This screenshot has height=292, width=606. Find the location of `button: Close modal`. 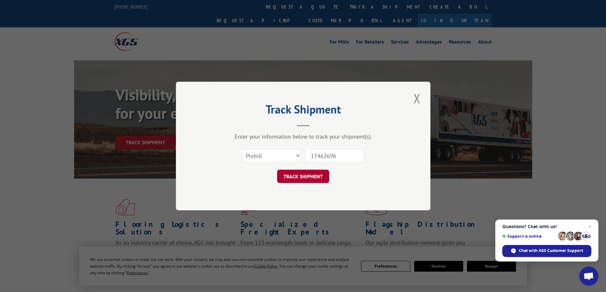

button: Close modal is located at coordinates (417, 98).